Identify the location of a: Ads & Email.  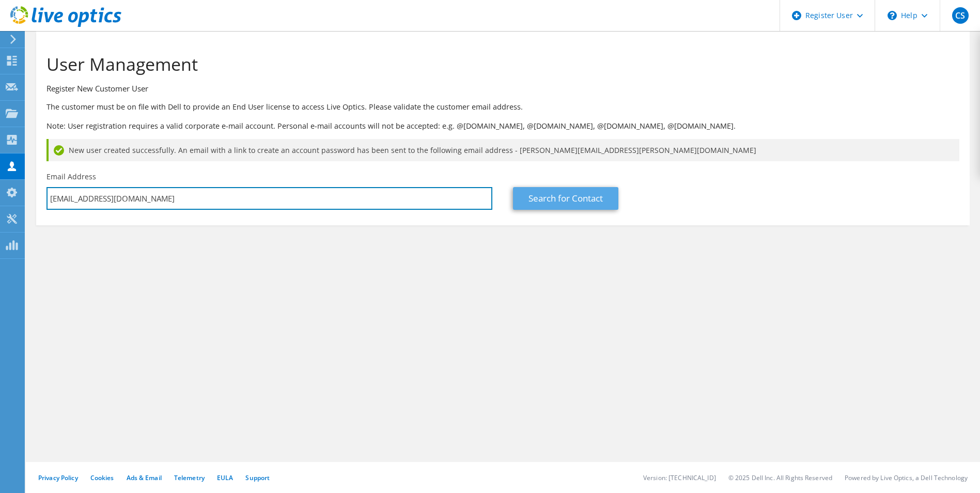
(144, 478).